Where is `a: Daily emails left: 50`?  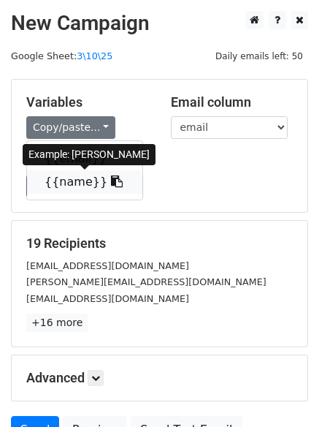 a: Daily emails left: 50 is located at coordinates (259, 56).